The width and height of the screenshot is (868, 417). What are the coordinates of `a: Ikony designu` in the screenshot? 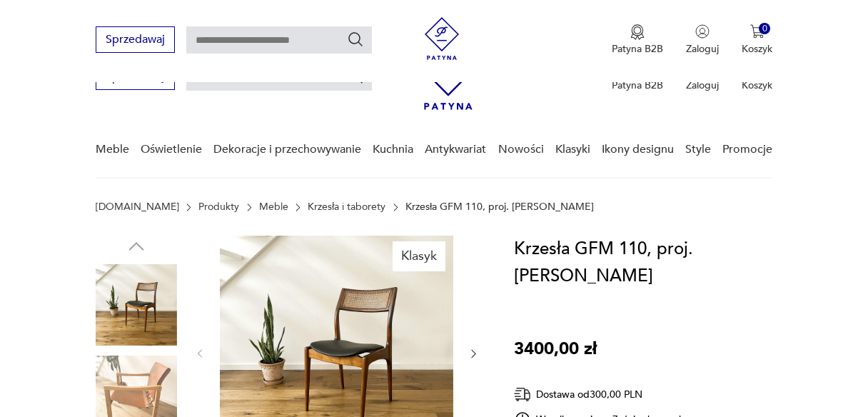 It's located at (638, 149).